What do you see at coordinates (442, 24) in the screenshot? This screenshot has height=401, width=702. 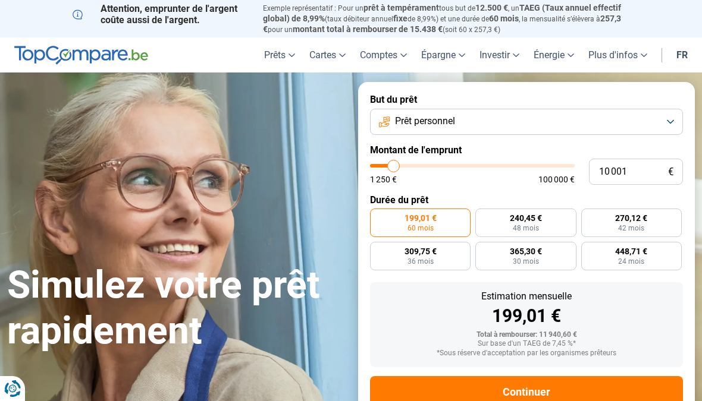 I see `span: 257,3 €` at bounding box center [442, 24].